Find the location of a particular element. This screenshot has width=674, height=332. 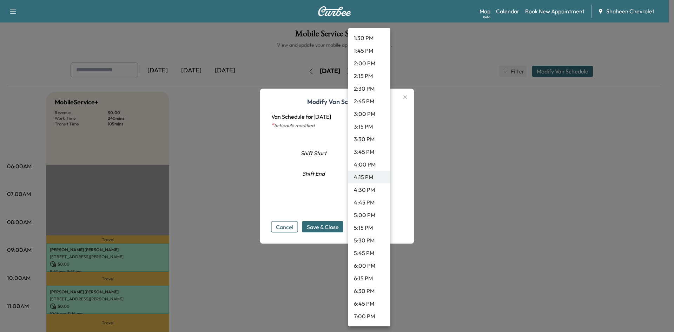

li: 2:15 PM is located at coordinates (369, 76).